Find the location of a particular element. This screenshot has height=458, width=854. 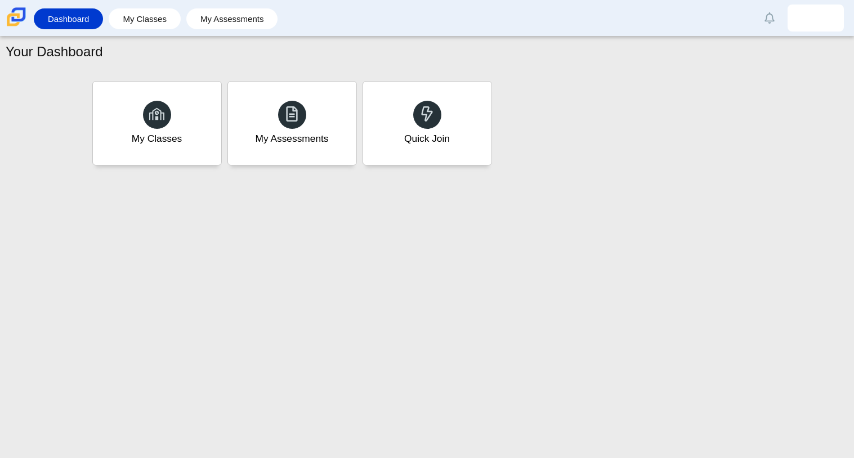

h1: Your Dashboard is located at coordinates (54, 52).